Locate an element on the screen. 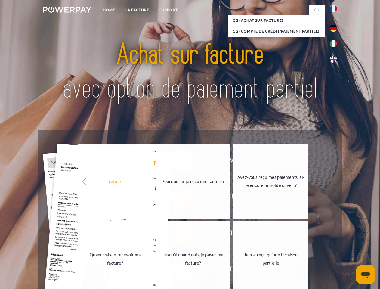 The height and width of the screenshot is (289, 380). div: Je n'ai reçu qu'une livraison partielle is located at coordinates (271, 259).